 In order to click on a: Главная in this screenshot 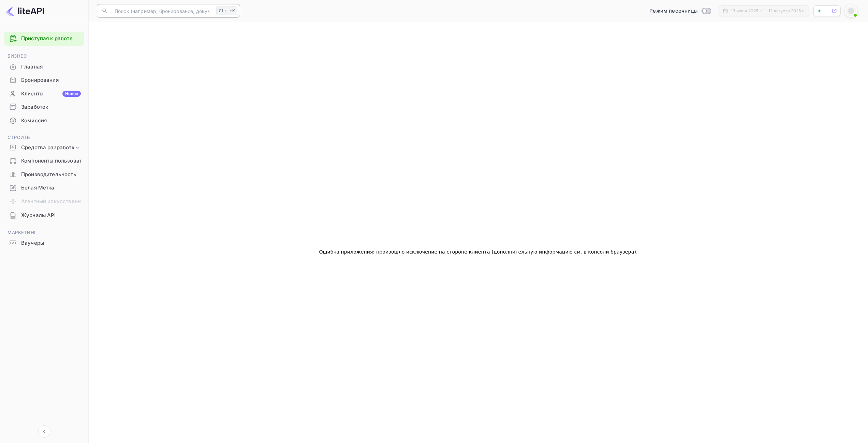, I will do `click(44, 67)`.